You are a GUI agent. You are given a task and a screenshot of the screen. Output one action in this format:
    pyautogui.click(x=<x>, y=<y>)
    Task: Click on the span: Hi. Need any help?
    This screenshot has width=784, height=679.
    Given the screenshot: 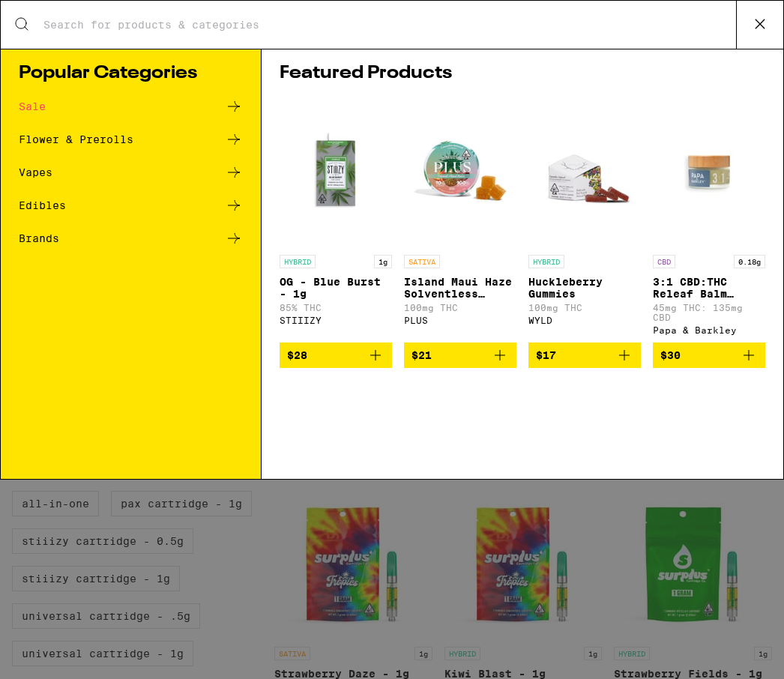 What is the action you would take?
    pyautogui.click(x=58, y=16)
    